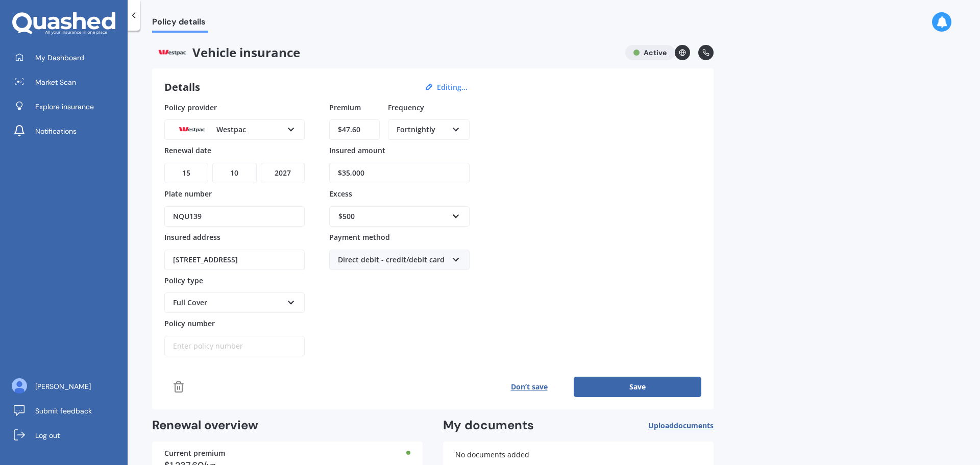  I want to click on span: Premium, so click(345, 106).